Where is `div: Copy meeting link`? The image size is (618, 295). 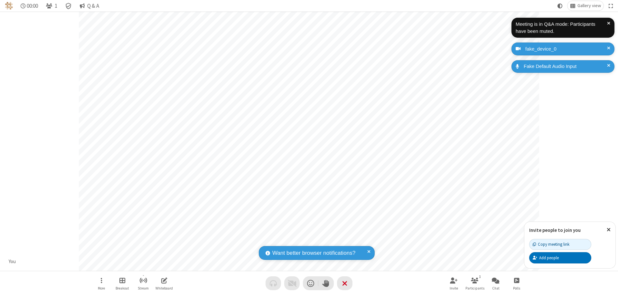
div: Copy meeting link is located at coordinates (551, 244).